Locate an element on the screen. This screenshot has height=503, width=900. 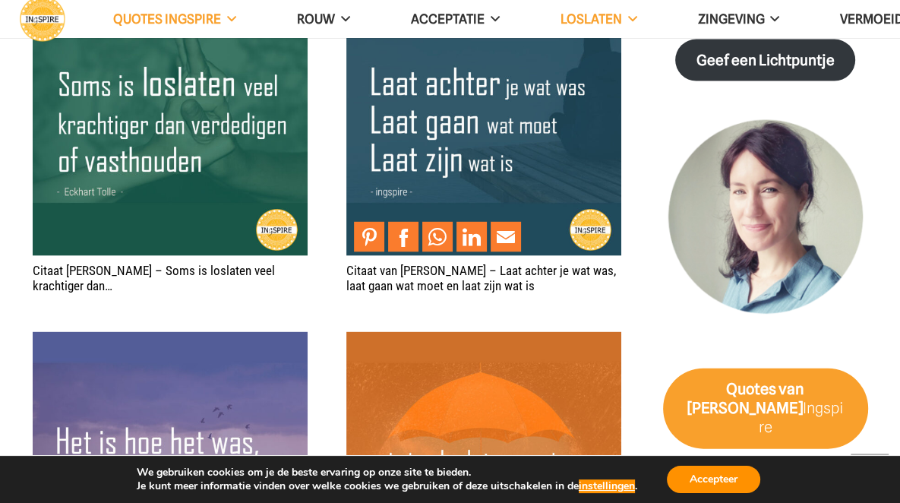
span: ROUW is located at coordinates (316, 19).